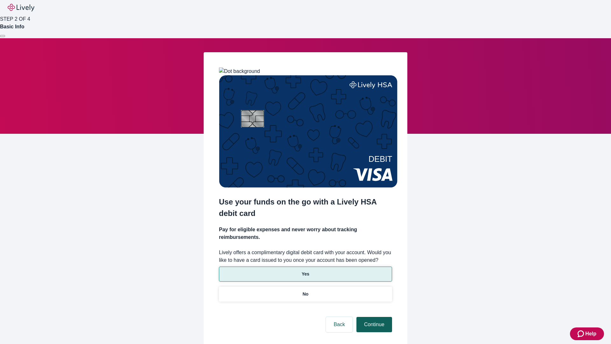 The width and height of the screenshot is (611, 344). What do you see at coordinates (308, 131) in the screenshot?
I see `img: Debit card` at bounding box center [308, 131].